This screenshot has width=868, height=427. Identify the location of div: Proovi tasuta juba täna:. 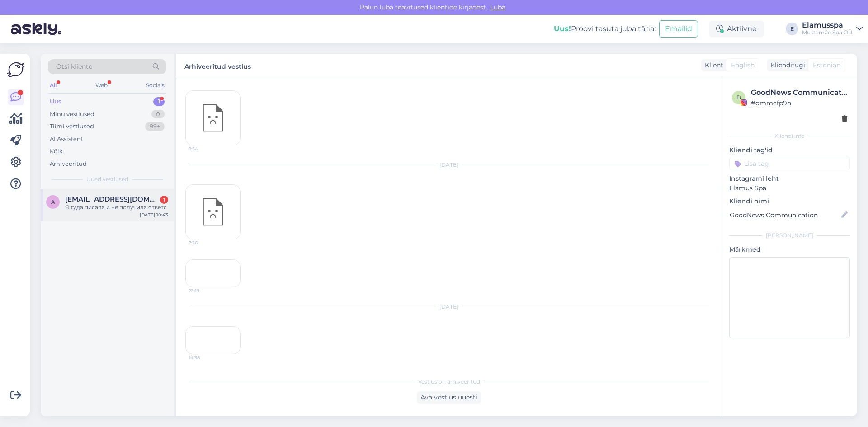
(604, 29).